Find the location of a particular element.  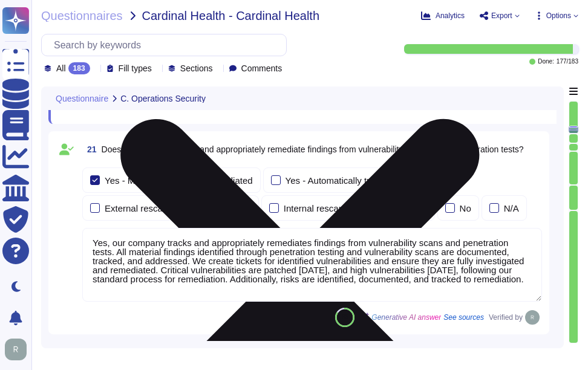

span: Export is located at coordinates (501, 16).